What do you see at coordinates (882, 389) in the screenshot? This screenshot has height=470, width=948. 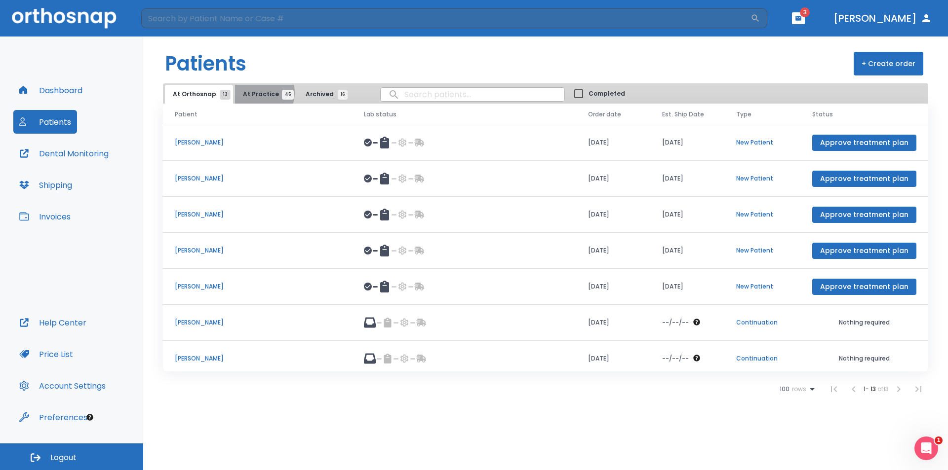 I see `span: of 13` at bounding box center [882, 389].